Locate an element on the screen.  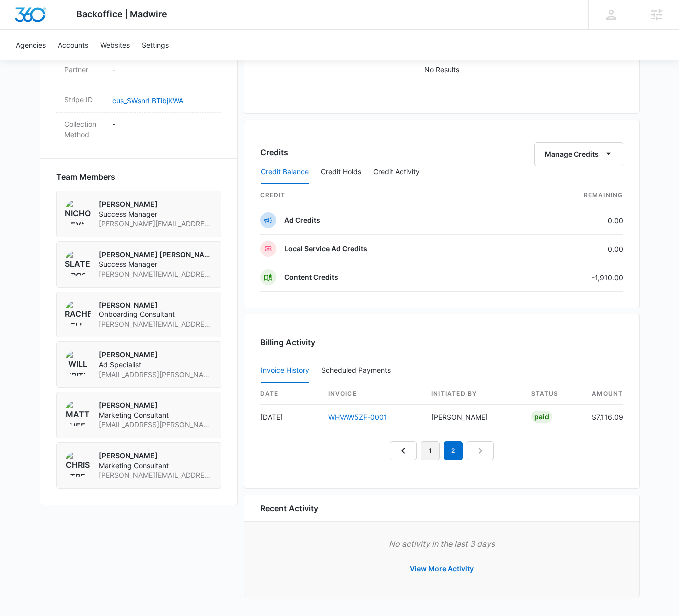
img: Nicholas Geymann is located at coordinates (78, 213).